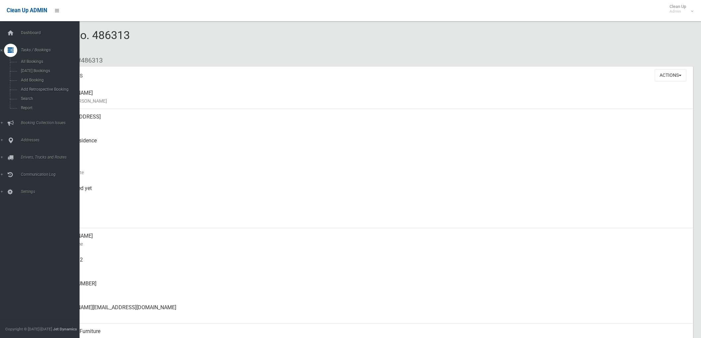  I want to click on small: Contact Name, so click(370, 244).